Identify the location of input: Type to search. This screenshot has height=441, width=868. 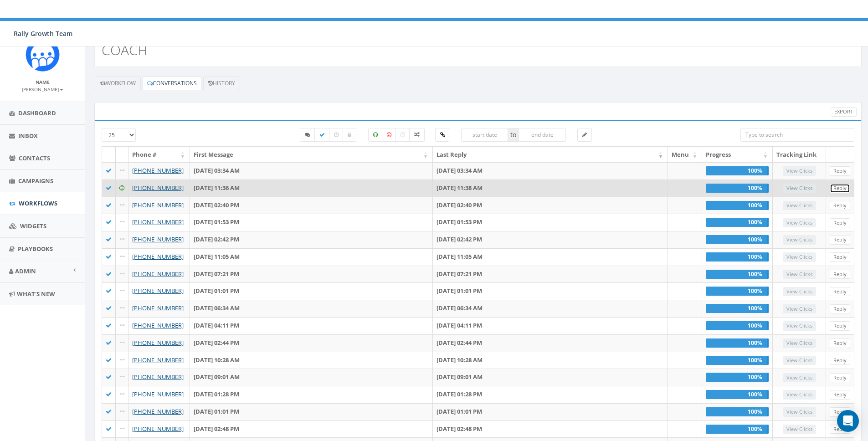
(798, 135).